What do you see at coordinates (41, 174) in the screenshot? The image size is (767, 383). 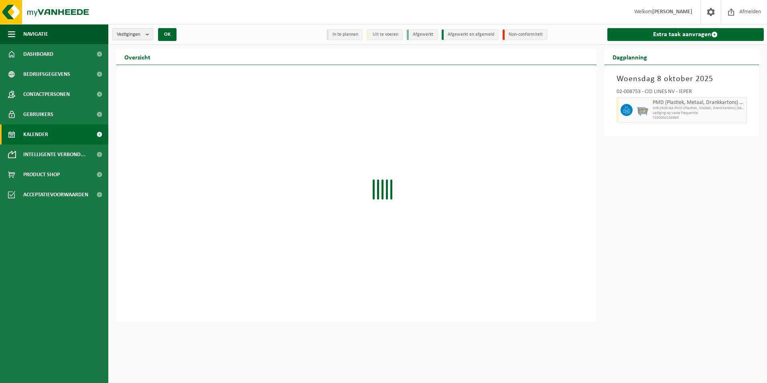 I see `span: Product Shop` at bounding box center [41, 174].